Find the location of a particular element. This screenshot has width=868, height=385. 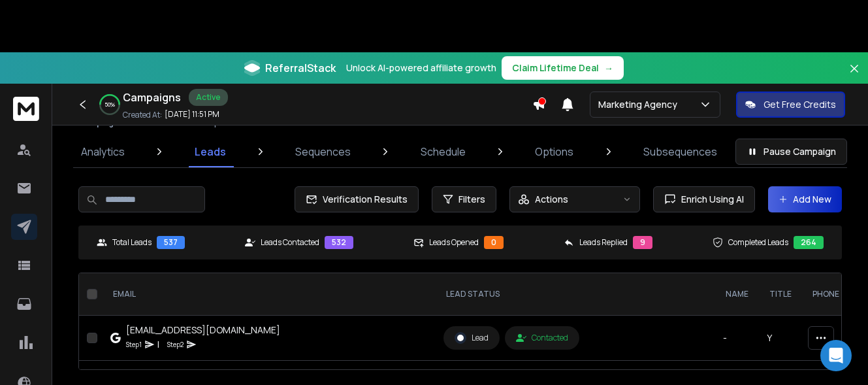

a: Options is located at coordinates (554, 152).